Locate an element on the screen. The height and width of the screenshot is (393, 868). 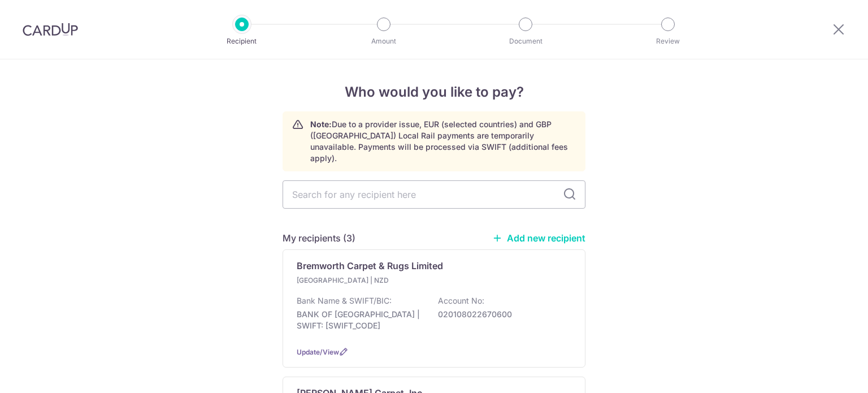
p: Review is located at coordinates (668, 42).